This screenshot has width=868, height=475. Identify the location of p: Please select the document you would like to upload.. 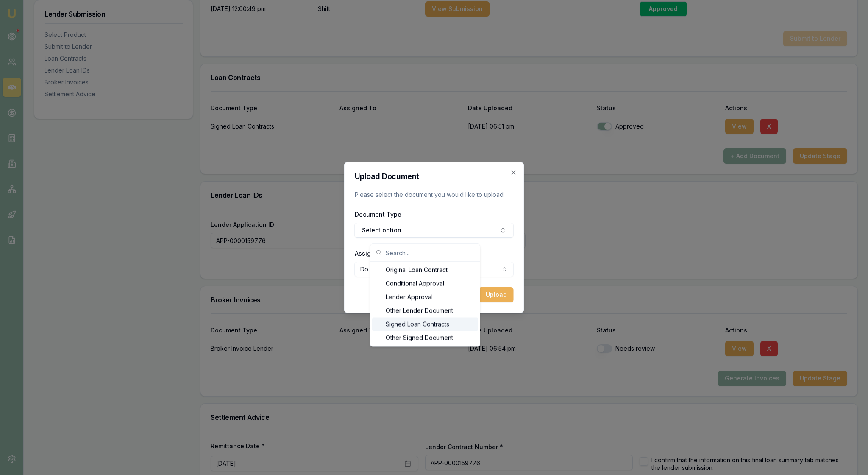
(434, 195).